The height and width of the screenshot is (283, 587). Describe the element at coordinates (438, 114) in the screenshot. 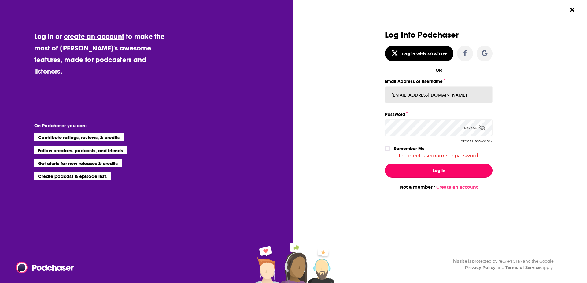

I see `label: Password` at that location.